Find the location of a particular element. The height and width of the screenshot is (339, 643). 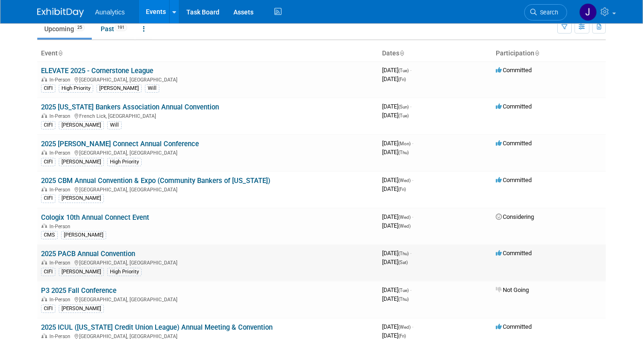

span: Aunalytics is located at coordinates (110, 12).